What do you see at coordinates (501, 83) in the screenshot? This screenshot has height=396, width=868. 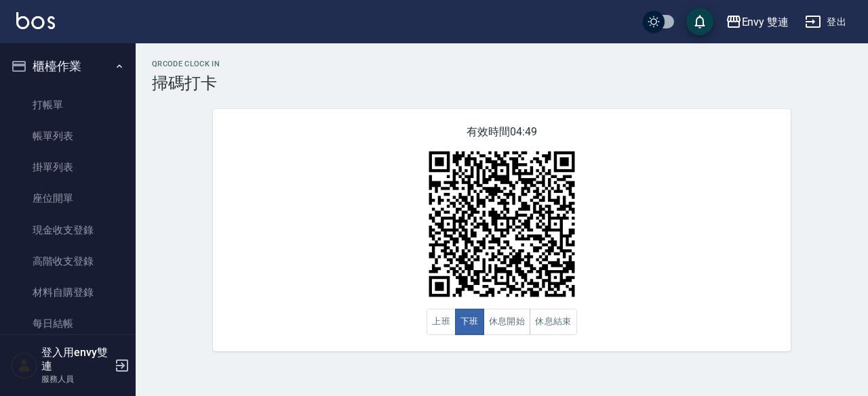 I see `h3: 掃碼打卡` at bounding box center [501, 83].